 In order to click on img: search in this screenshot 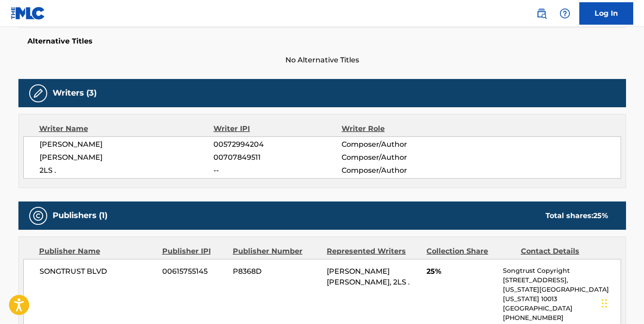, I will do `click(541, 14)`.